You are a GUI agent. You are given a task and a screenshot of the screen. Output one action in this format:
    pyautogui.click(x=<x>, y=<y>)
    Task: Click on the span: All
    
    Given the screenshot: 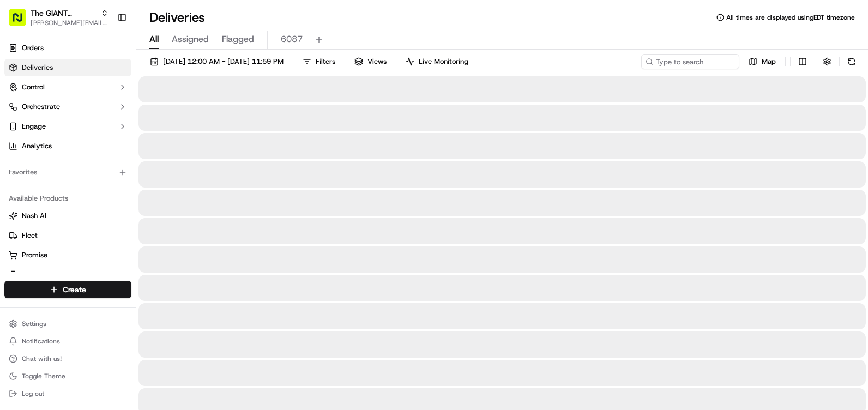 What is the action you would take?
    pyautogui.click(x=153, y=39)
    